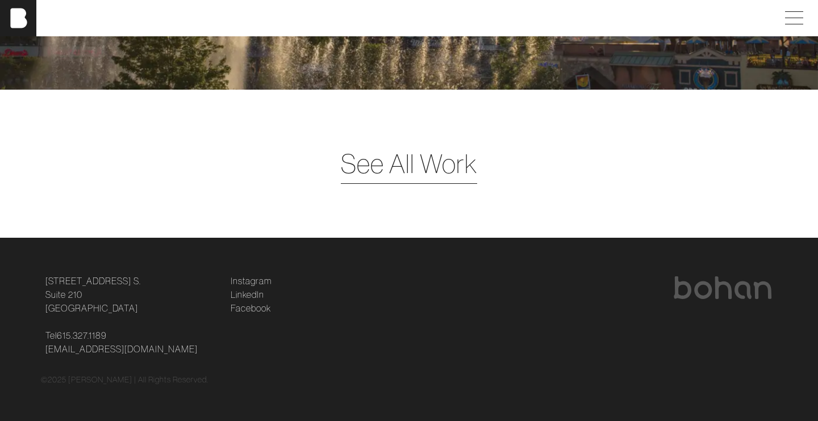  Describe the element at coordinates (247, 295) in the screenshot. I see `a: LinkedIn` at that location.